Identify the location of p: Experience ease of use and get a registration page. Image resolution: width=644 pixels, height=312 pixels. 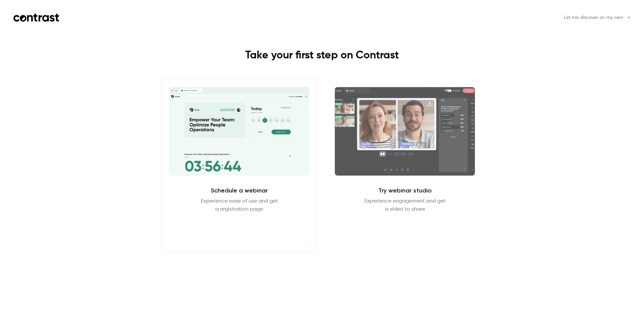
(239, 205).